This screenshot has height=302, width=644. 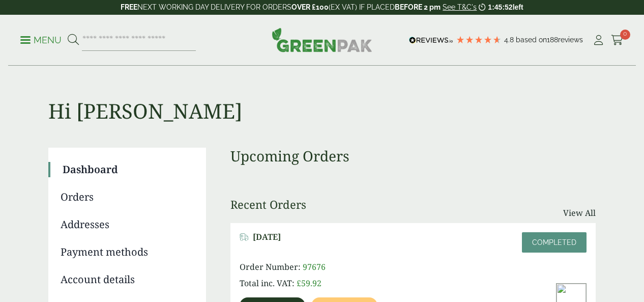 I want to click on span: 97676, so click(x=314, y=266).